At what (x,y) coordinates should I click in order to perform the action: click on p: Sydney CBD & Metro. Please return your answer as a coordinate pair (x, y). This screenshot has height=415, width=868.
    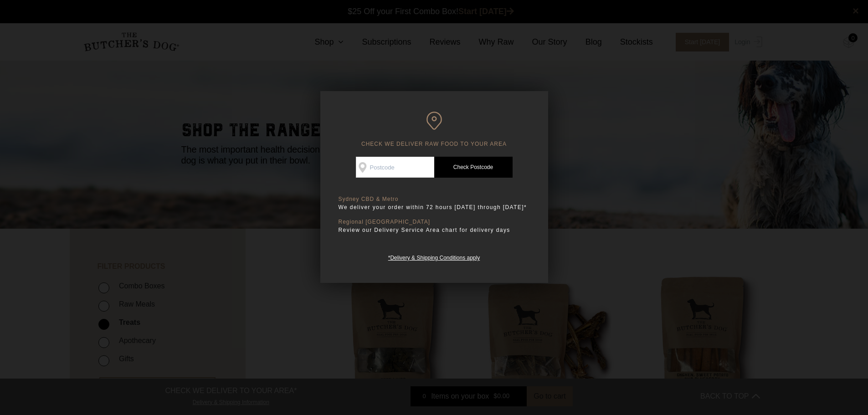
    Looking at the image, I should click on (434, 199).